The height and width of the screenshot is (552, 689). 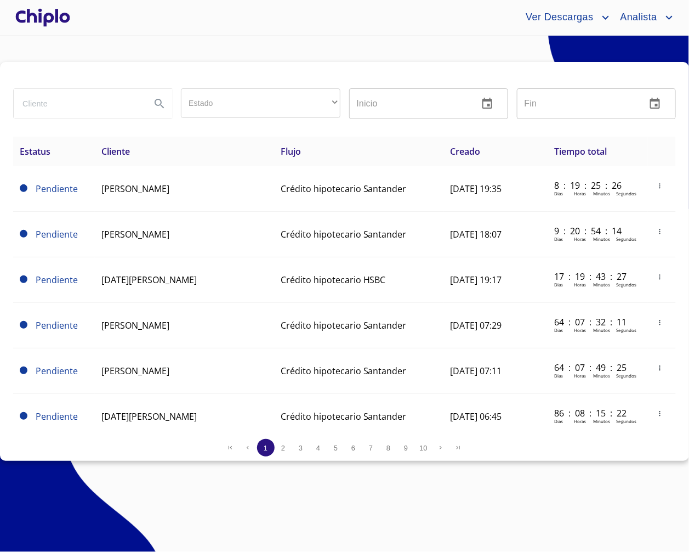 What do you see at coordinates (592, 367) in the screenshot?
I see `p: 64 : 07 : 49 : 25` at bounding box center [592, 367].